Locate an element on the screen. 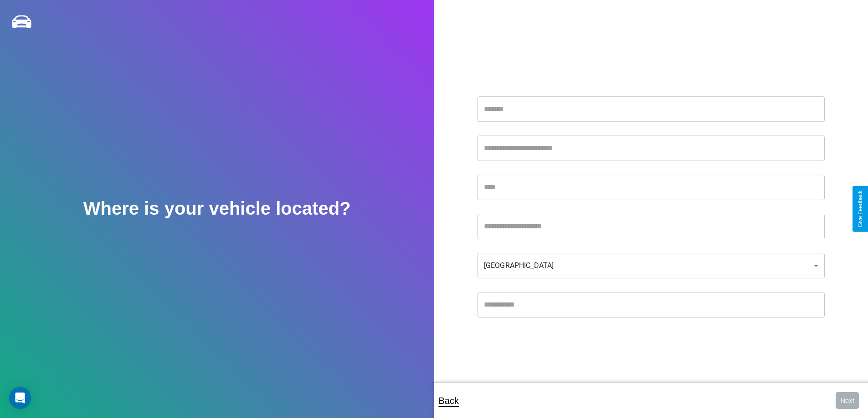 The image size is (868, 418). h2: Where is your vehicle located? is located at coordinates (217, 208).